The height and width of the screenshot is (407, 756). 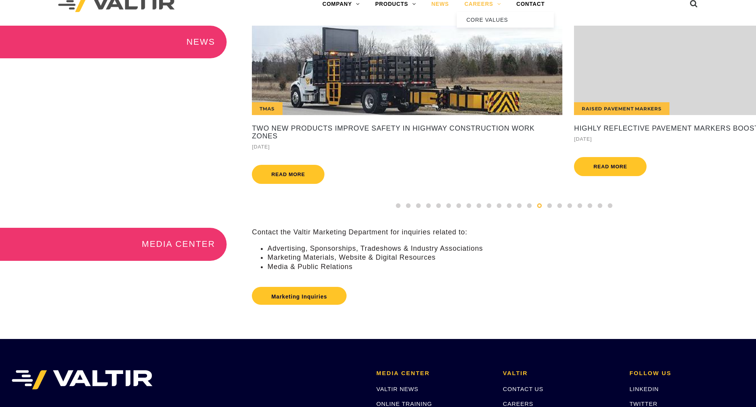 What do you see at coordinates (506, 20) in the screenshot?
I see `a: CORE VALUES` at bounding box center [506, 20].